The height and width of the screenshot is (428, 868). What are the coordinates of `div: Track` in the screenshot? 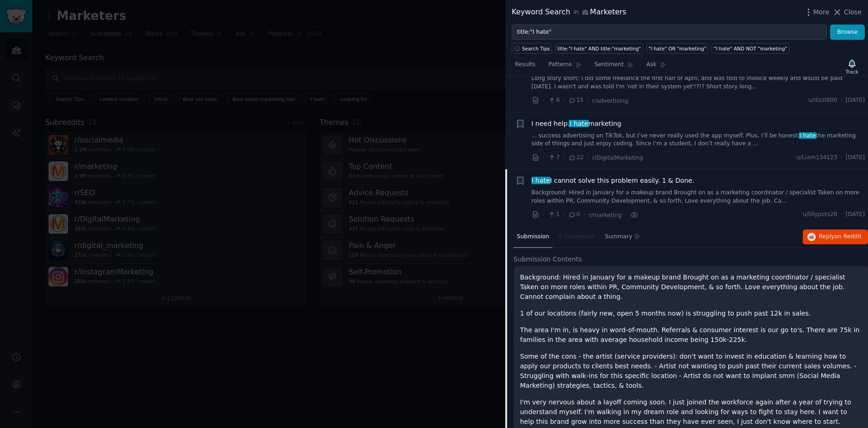 It's located at (852, 72).